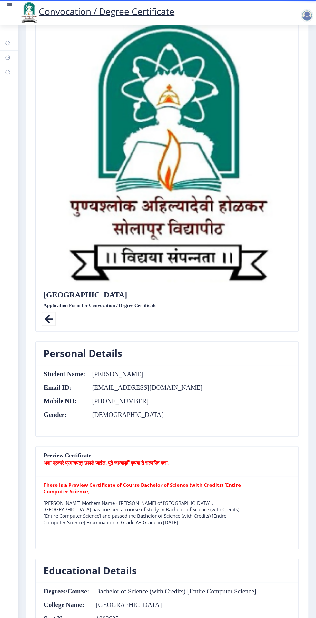 This screenshot has height=618, width=316. Describe the element at coordinates (64, 387) in the screenshot. I see `th: Email ID:` at that location.